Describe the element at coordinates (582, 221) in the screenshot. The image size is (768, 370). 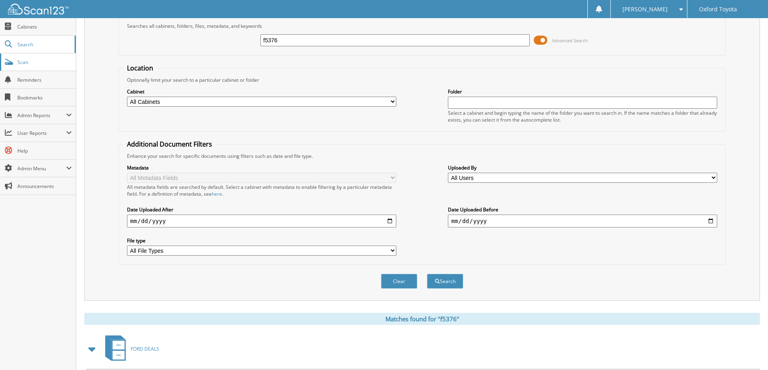
I see `input: end` at that location.